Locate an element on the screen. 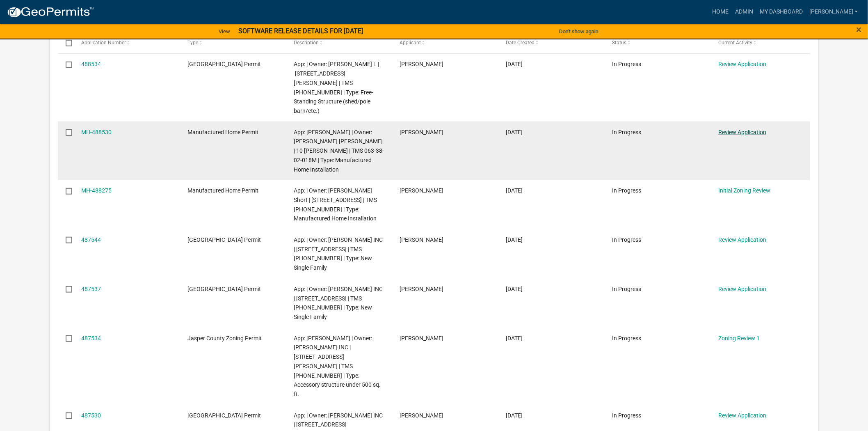 This screenshot has height=431, width=868. span: Bobbie kemmerlin is located at coordinates (422, 132).